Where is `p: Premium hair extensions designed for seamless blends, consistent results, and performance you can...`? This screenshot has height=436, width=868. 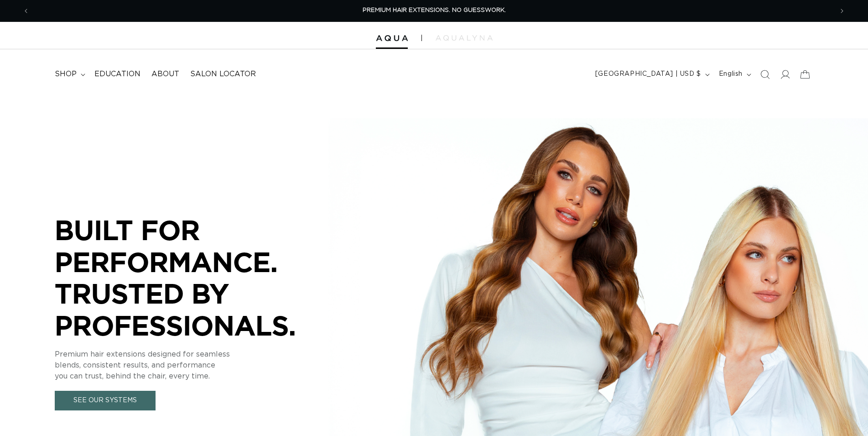
p: Premium hair extensions designed for seamless blends, consistent results, and performance you can... is located at coordinates (192, 365).